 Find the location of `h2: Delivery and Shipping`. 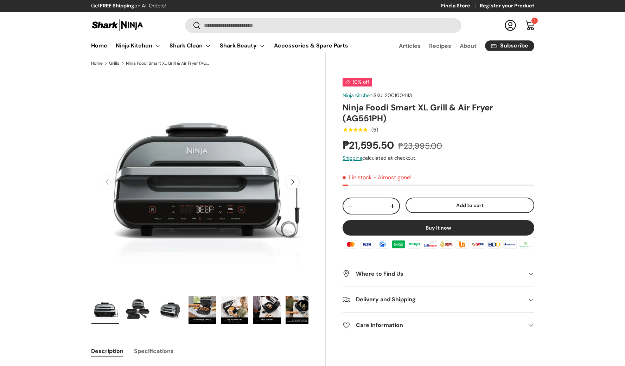

h2: Delivery and Shipping is located at coordinates (433, 300).